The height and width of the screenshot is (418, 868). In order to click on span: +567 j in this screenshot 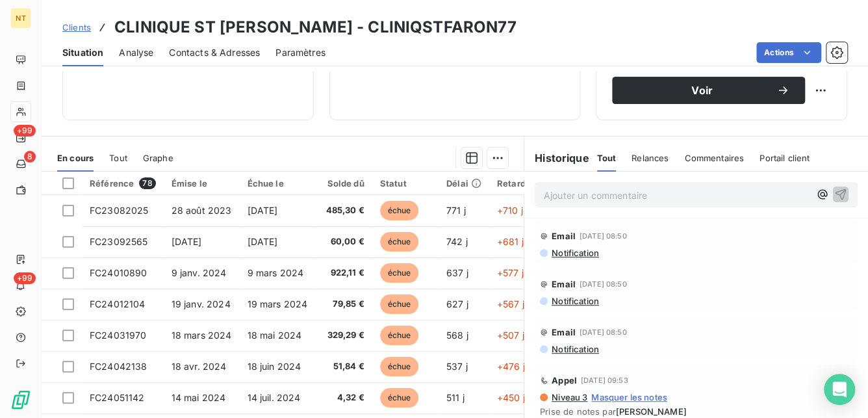, I will do `click(511, 304)`.